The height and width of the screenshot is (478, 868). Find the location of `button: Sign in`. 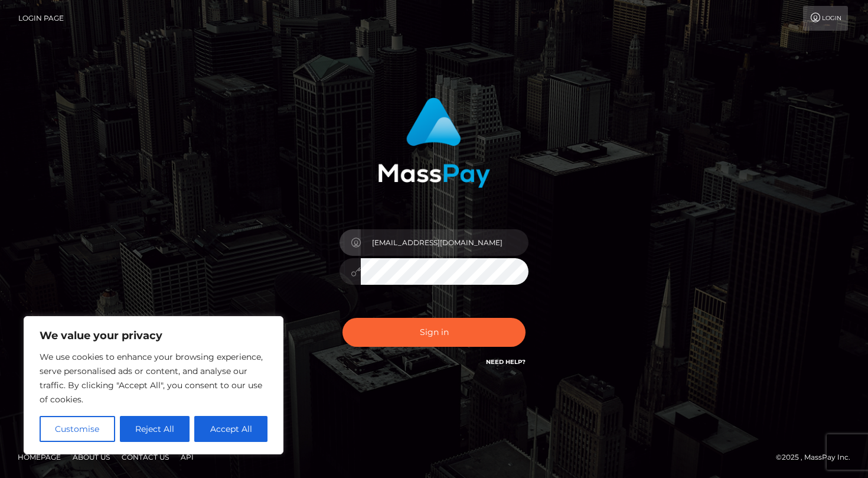

button: Sign in is located at coordinates (434, 332).